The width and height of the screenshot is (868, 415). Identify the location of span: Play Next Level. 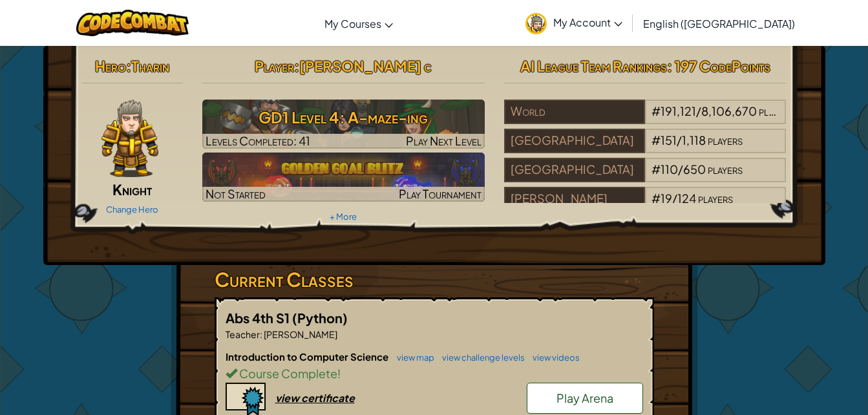
(443, 140).